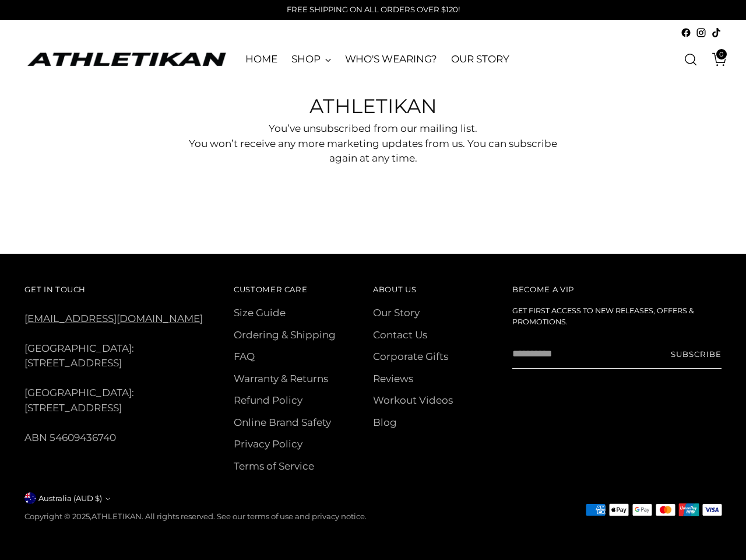  Describe the element at coordinates (67, 498) in the screenshot. I see `button: Australia (AUD $)` at that location.